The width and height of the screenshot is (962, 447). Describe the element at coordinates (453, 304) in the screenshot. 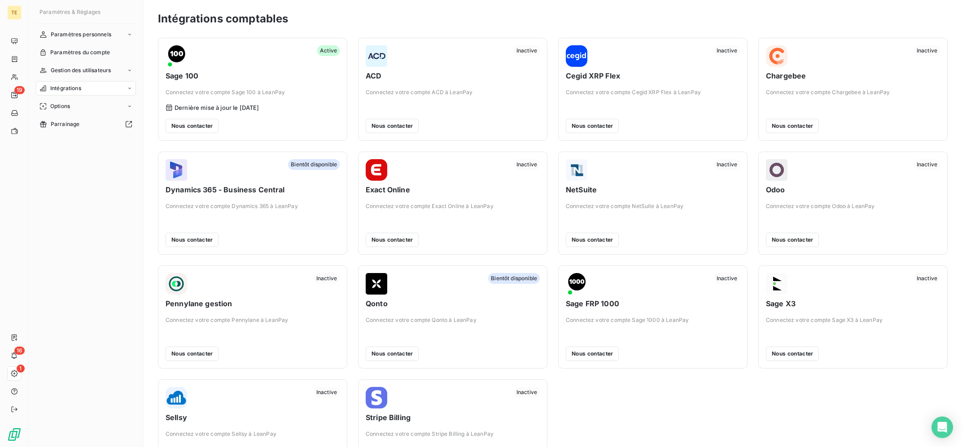

I see `span: Qonto` at that location.